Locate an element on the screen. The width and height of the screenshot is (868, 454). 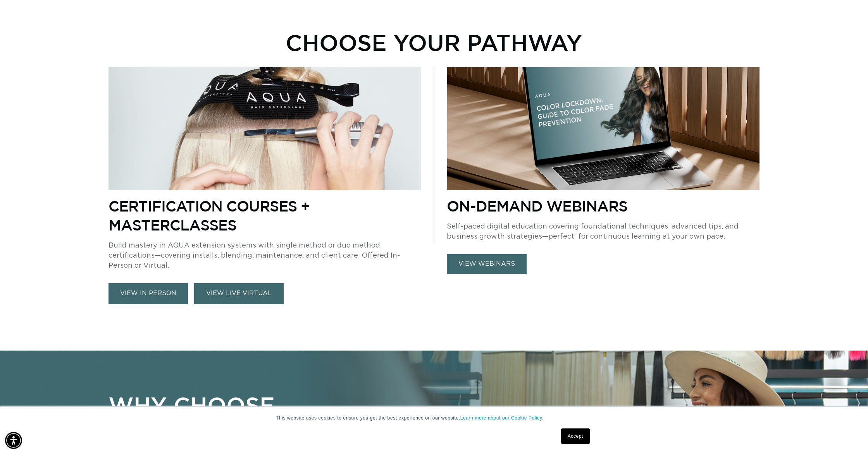
p: WHY CHOOSE AQUA EDUCATION is located at coordinates (217, 418).